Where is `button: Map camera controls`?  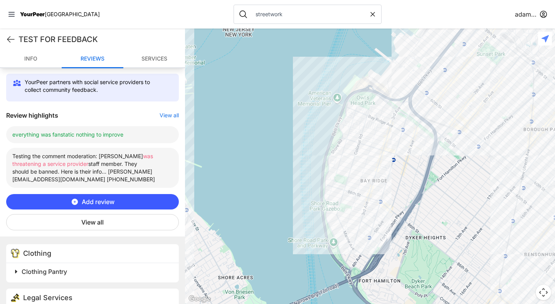 button: Map camera controls is located at coordinates (544, 292).